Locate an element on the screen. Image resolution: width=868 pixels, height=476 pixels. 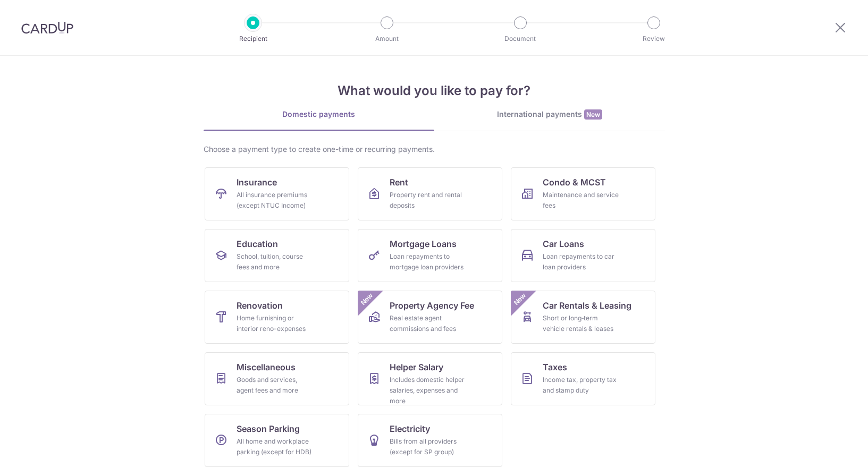
h4: What would you like to pay for? is located at coordinates (435, 91).